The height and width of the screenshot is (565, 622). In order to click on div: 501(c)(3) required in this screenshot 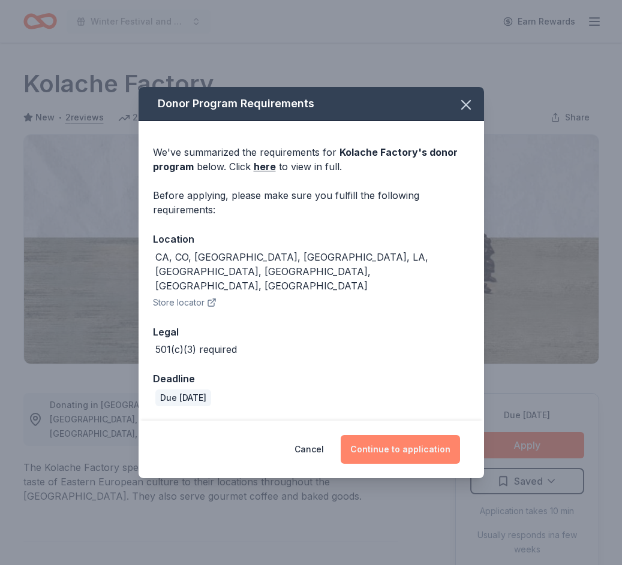, I will do `click(196, 350)`.